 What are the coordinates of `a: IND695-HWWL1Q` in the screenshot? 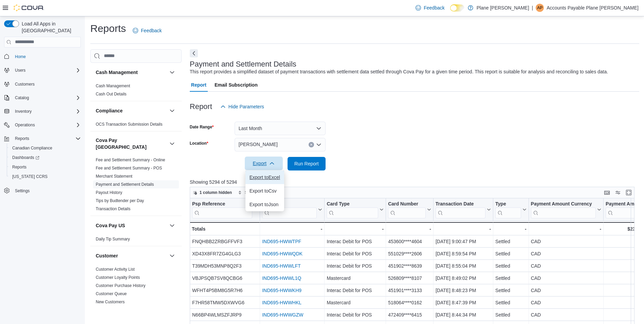 It's located at (281, 278).